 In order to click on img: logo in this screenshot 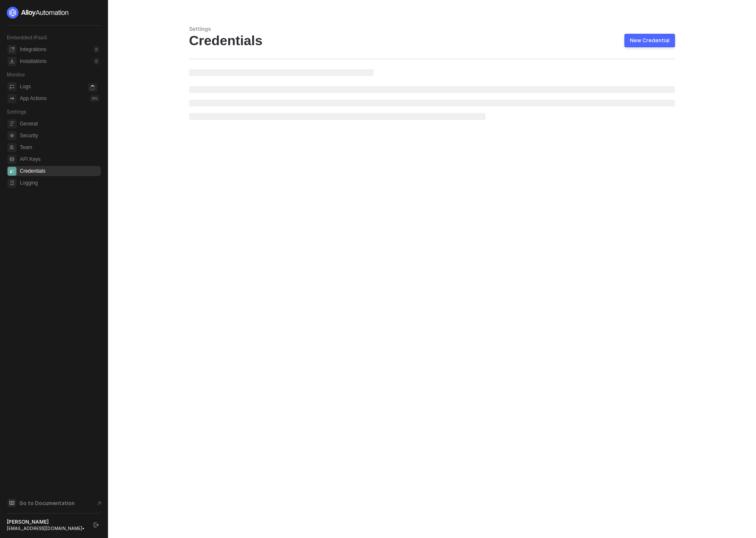, I will do `click(38, 13)`.